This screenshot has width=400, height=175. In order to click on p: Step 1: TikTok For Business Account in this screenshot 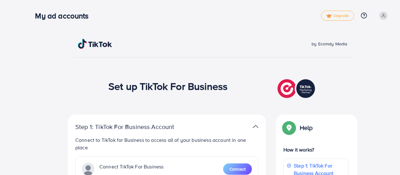, I will do `click(135, 127)`.